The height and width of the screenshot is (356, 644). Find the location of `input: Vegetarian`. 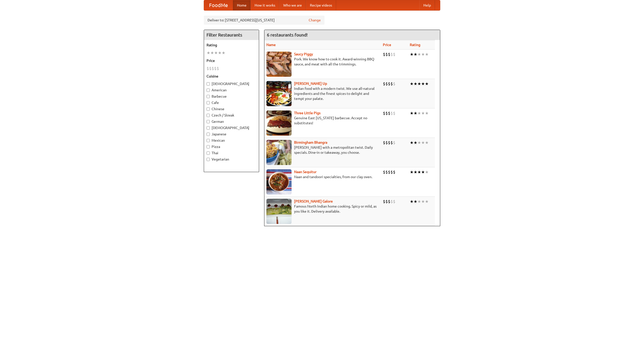

input: Vegetarian is located at coordinates (208, 159).